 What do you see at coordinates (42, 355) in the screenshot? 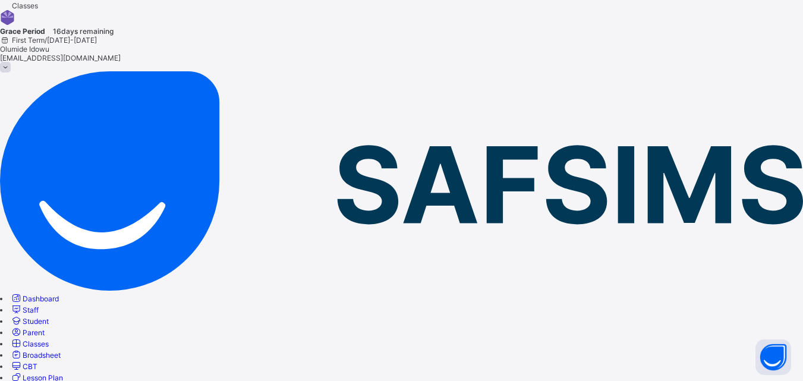
I see `span: Broadsheet` at bounding box center [42, 355].